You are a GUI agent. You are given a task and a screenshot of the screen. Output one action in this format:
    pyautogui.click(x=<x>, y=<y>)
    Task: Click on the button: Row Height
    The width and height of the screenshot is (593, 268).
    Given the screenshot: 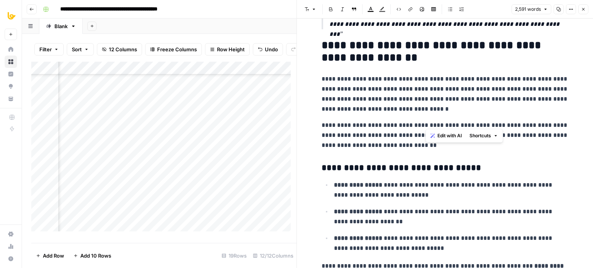 What is the action you would take?
    pyautogui.click(x=227, y=49)
    